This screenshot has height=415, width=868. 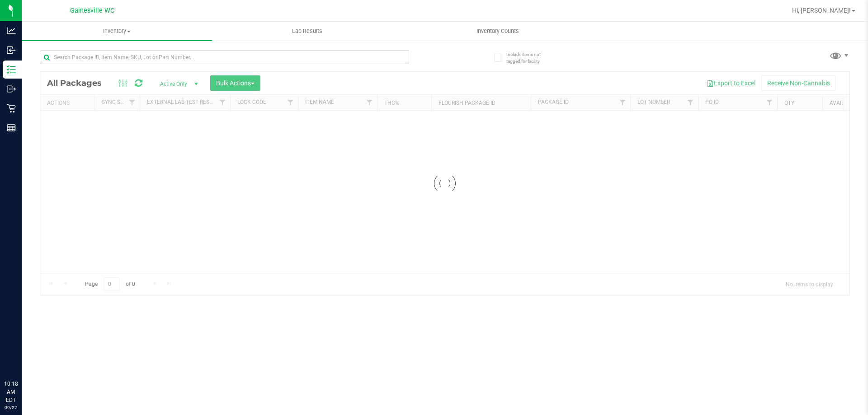 What do you see at coordinates (307, 31) in the screenshot?
I see `a: Lab Results` at bounding box center [307, 31].